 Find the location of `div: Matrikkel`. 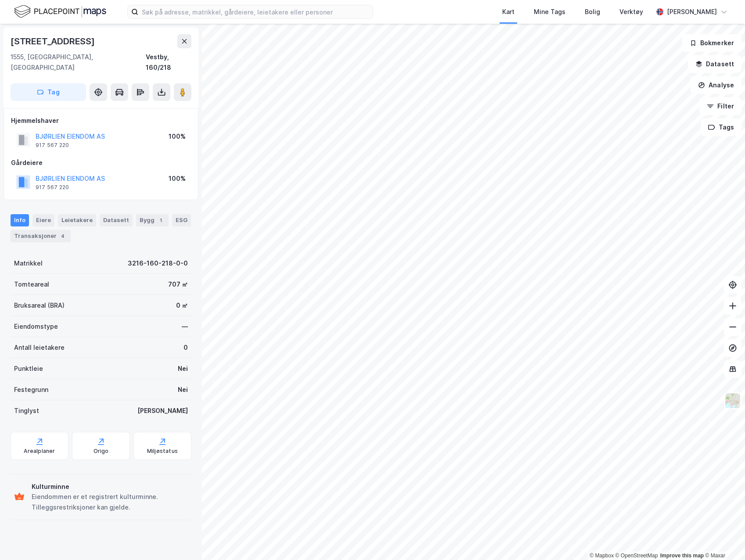

div: Matrikkel is located at coordinates (28, 263).